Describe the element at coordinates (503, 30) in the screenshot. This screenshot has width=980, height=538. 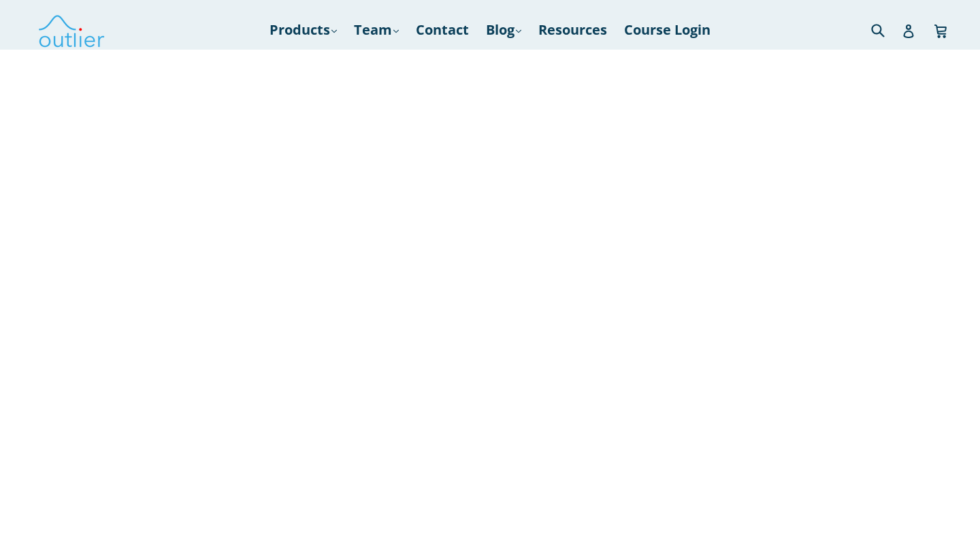
I see `a: Blog` at that location.